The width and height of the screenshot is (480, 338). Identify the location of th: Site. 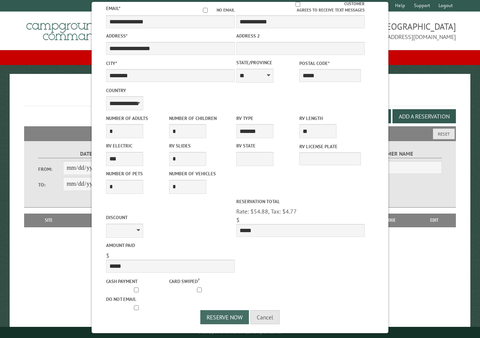
(49, 220).